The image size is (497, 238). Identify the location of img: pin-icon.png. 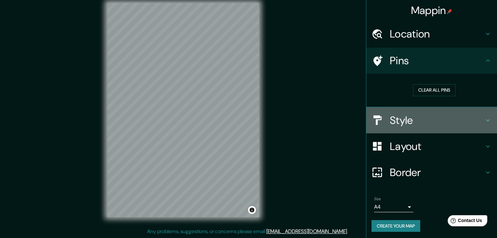
(449, 11).